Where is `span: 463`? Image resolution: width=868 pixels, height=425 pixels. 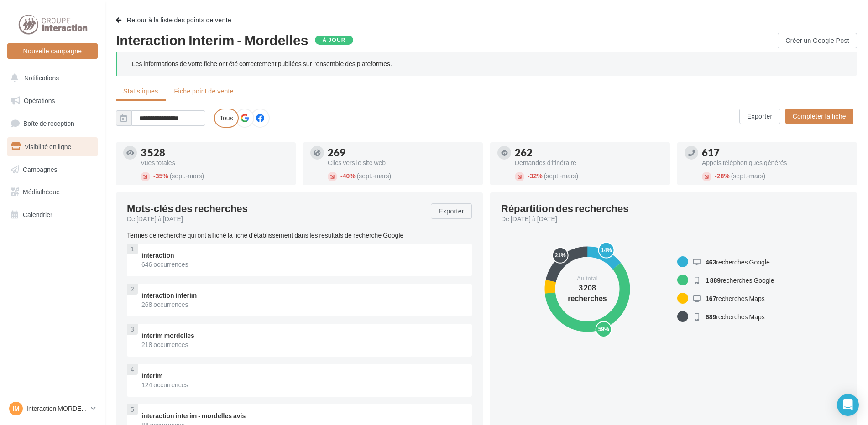 span: 463 is located at coordinates (710, 261).